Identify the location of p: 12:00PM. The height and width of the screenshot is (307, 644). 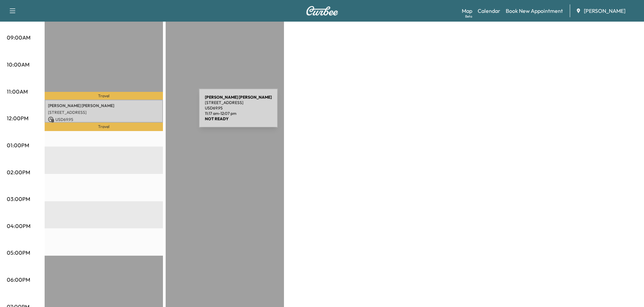
(18, 118).